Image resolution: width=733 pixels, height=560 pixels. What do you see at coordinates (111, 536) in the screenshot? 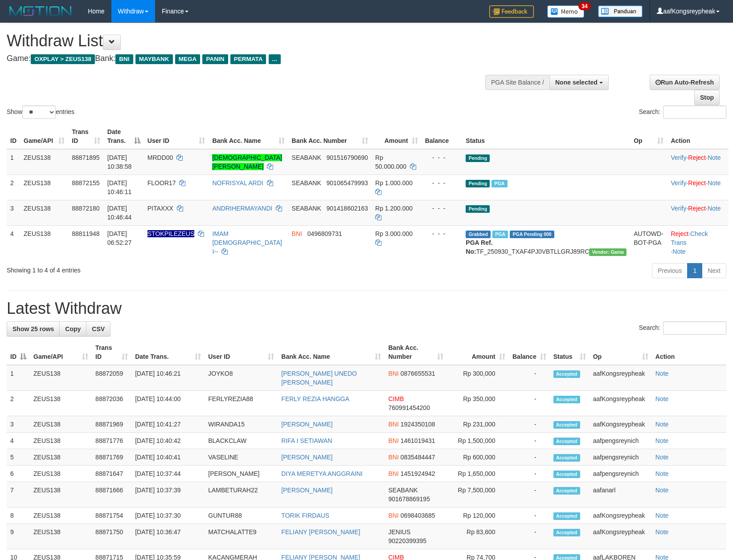
I see `td: 88871750` at bounding box center [111, 536].